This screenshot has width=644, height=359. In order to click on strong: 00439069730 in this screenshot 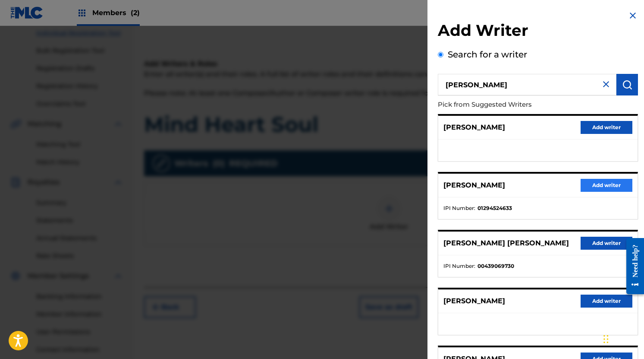, I will do `click(496, 266)`.